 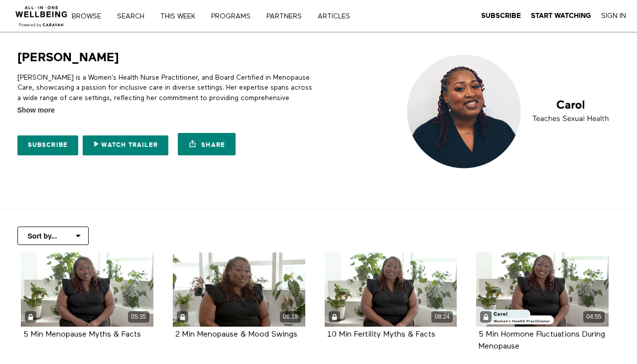 I want to click on strong: 5 Min Menopause Myths & Facts, so click(x=83, y=334).